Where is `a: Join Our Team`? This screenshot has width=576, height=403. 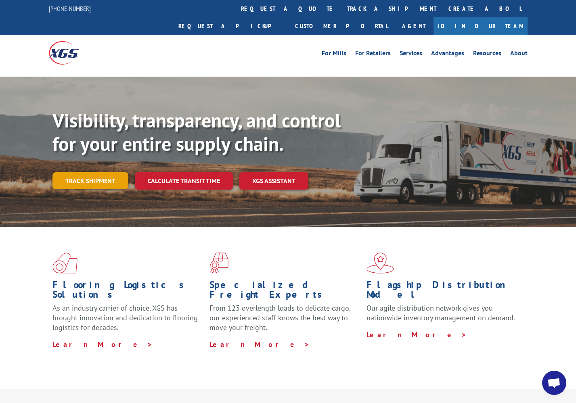
a: Join Our Team is located at coordinates (481, 26).